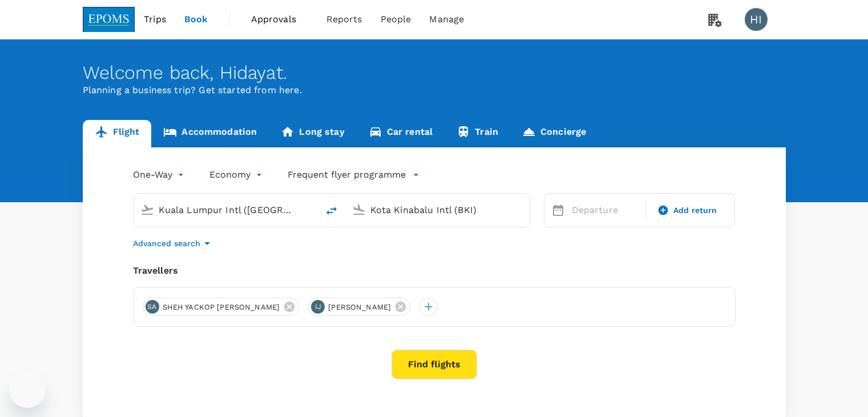 The width and height of the screenshot is (868, 417). I want to click on div: SA, so click(153, 306).